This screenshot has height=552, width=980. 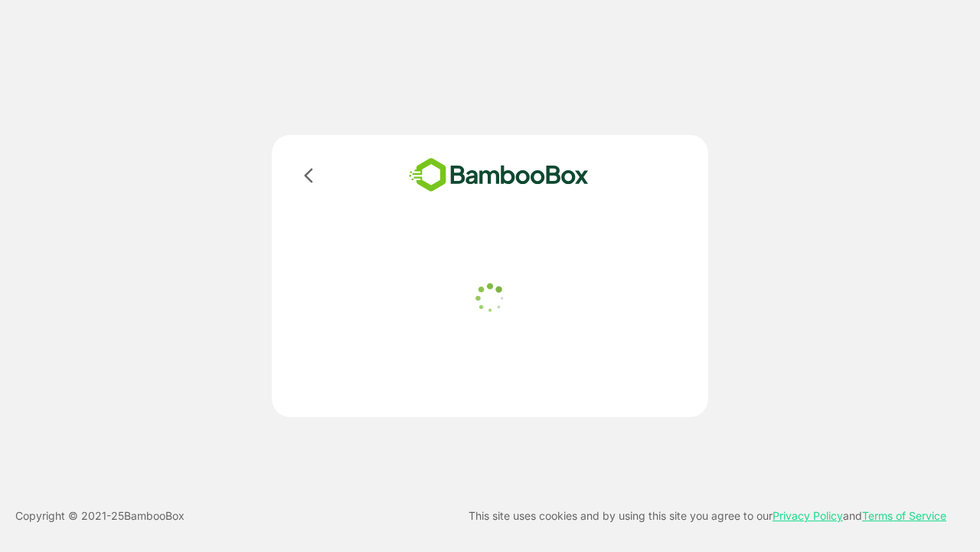 I want to click on p: Copyright © 2021- 25 BambooBox, so click(x=100, y=515).